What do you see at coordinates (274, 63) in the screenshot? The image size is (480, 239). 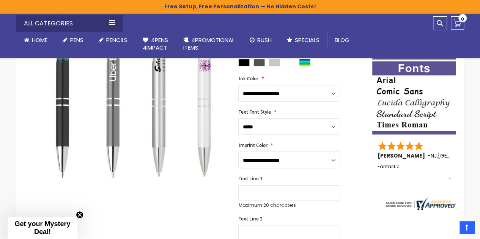 I see `div: Silver` at bounding box center [274, 63].